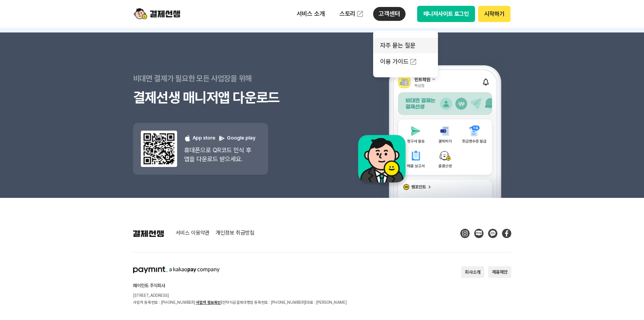 Image resolution: width=644 pixels, height=320 pixels. Describe the element at coordinates (493, 233) in the screenshot. I see `img: Kakao Talk` at that location.